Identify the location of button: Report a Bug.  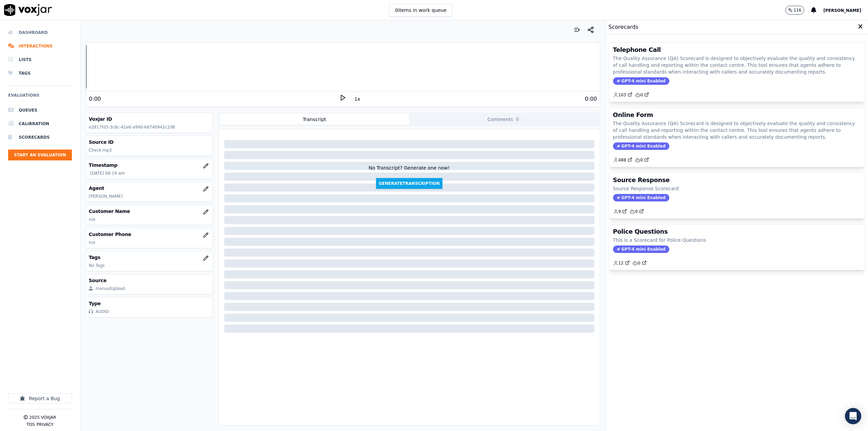
(40, 399).